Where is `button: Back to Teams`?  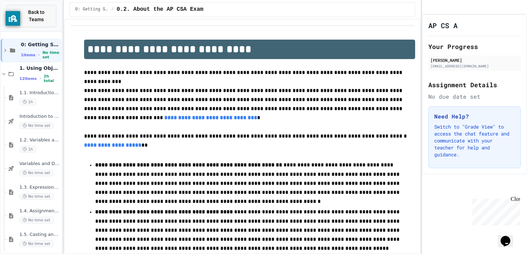
button: Back to Teams is located at coordinates (31, 16).